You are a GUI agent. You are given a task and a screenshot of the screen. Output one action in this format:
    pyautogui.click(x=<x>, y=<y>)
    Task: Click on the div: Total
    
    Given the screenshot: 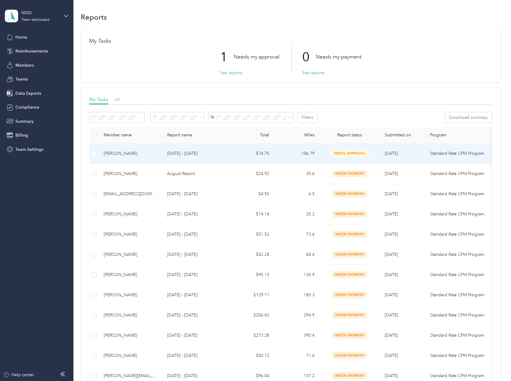 What is the action you would take?
    pyautogui.click(x=251, y=135)
    